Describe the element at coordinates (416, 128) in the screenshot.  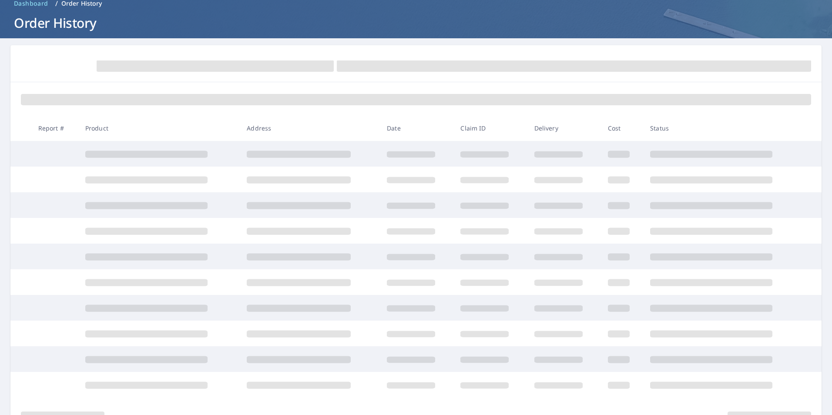
I see `th: Date` at that location.